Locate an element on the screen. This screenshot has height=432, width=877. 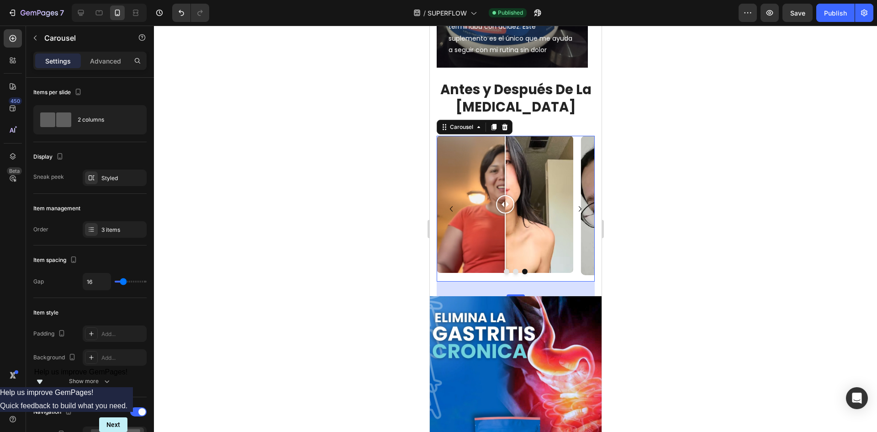
div: Items per slide is located at coordinates (58, 92).